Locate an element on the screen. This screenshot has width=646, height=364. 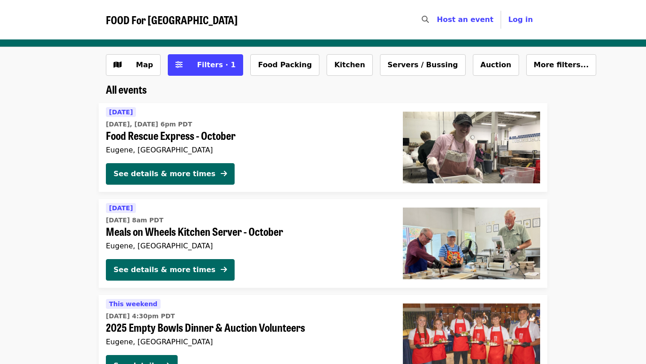
button: More filters... is located at coordinates (561, 65).